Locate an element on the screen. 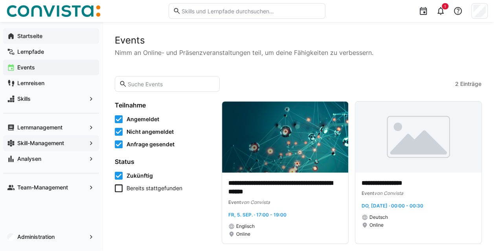 This screenshot has width=494, height=251. input: Suche Events is located at coordinates (171, 84).